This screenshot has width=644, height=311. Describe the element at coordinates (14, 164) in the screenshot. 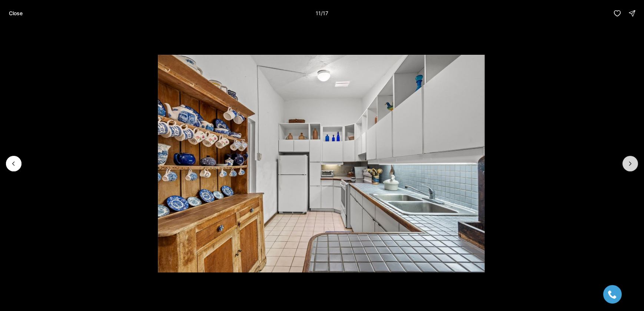

I see `button: Previous slide` at that location.